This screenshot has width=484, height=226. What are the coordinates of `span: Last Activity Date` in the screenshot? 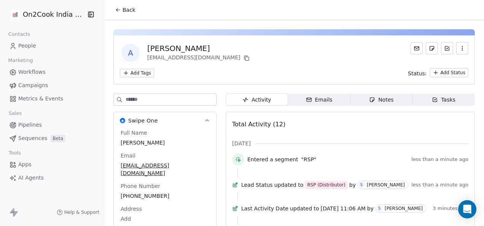 It's located at (265, 208).